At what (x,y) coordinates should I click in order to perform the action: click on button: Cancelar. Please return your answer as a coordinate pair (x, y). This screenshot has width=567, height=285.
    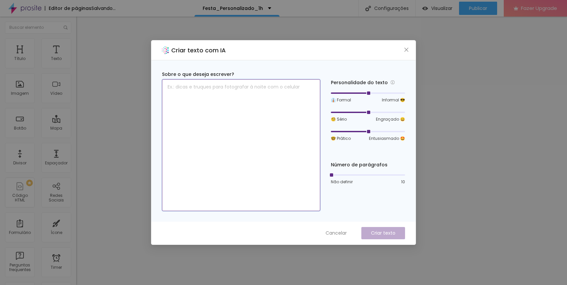
    Looking at the image, I should click on (336, 233).